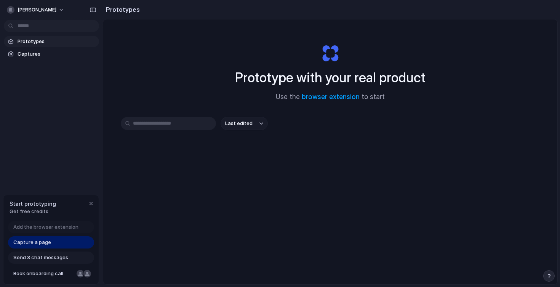  Describe the element at coordinates (51, 42) in the screenshot. I see `a: Prototypes` at that location.